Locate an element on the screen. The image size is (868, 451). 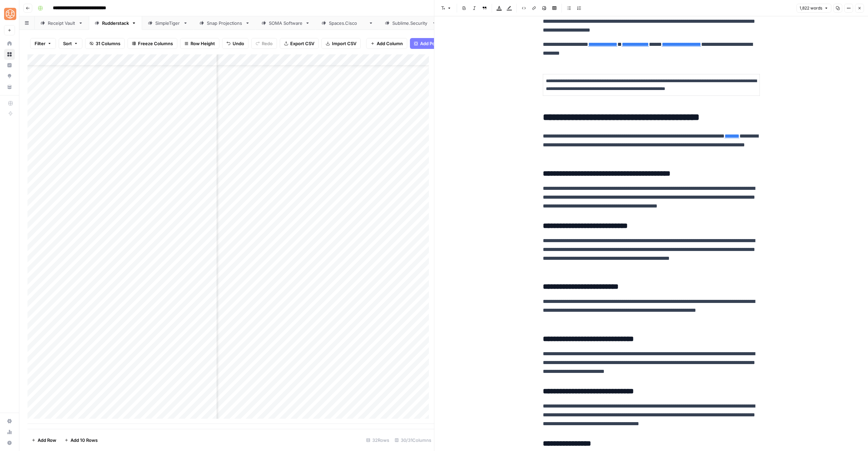
span: Redo is located at coordinates (267, 43).